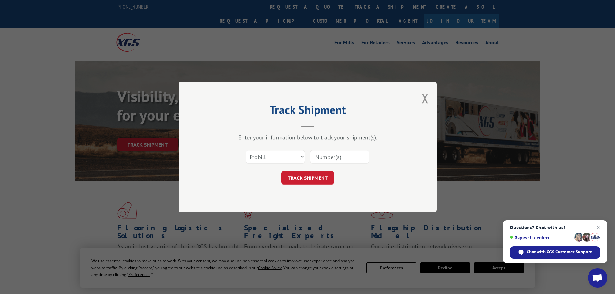 The image size is (615, 294). What do you see at coordinates (597, 278) in the screenshot?
I see `div: Open chat` at bounding box center [597, 278].